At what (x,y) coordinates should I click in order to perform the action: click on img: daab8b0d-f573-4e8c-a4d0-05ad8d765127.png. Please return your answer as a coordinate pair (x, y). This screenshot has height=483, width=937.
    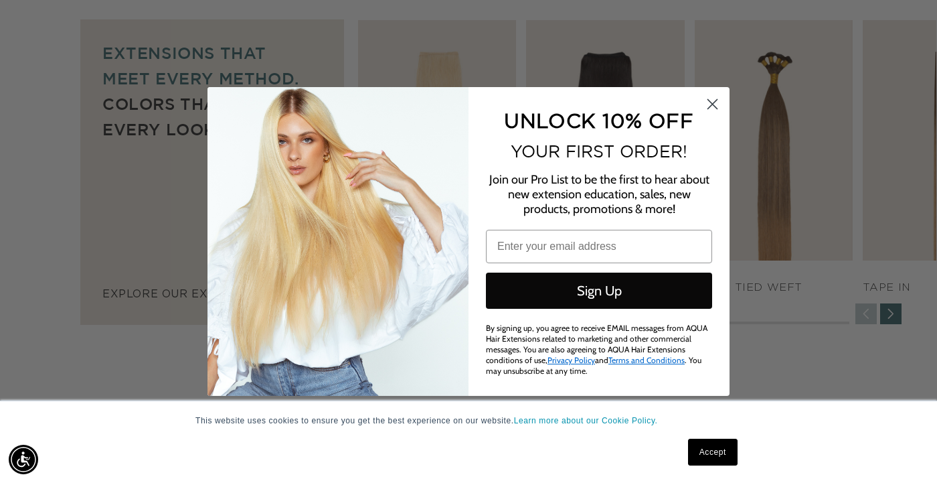
    Looking at the image, I should click on (338, 241).